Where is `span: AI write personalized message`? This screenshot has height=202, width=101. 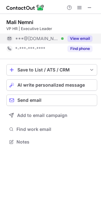 span: AI write personalized message is located at coordinates (51, 85).